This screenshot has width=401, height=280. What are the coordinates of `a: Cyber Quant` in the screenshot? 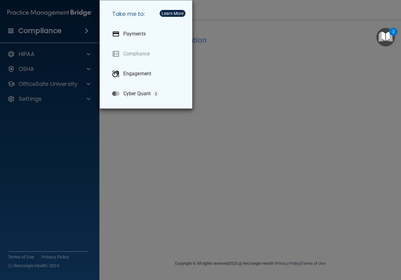 It's located at (147, 94).